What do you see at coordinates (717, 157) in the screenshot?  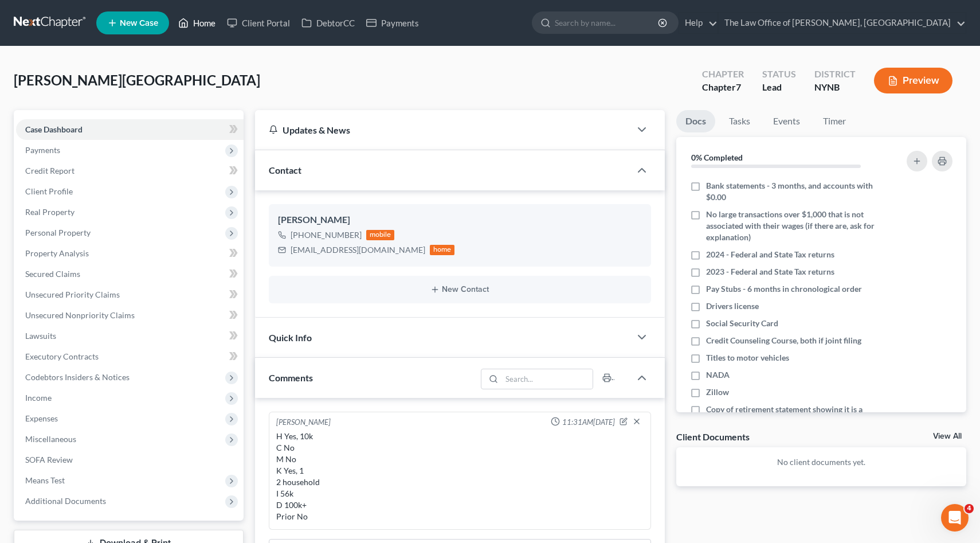 I see `strong: 0% Completed` at bounding box center [717, 157].